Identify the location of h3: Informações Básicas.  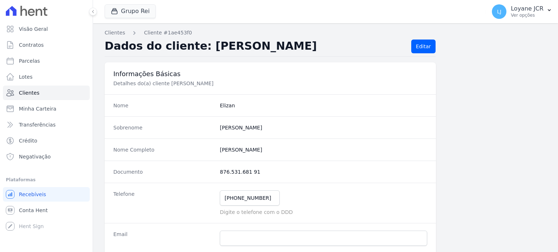
(270, 74).